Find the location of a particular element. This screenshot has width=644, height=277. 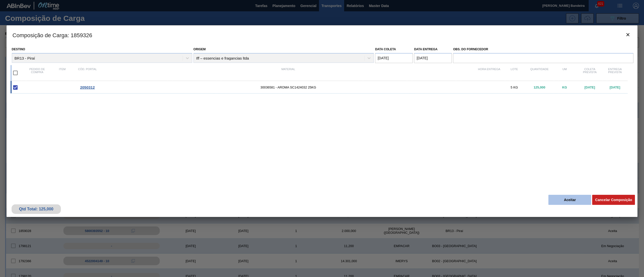

div: Quantidade is located at coordinates (539, 73).